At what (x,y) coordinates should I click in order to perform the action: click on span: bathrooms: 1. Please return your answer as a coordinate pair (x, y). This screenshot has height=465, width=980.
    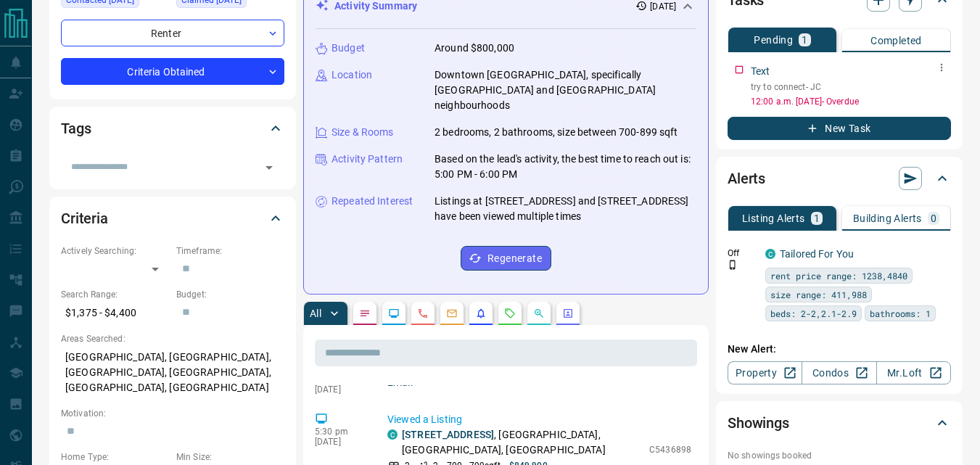
    Looking at the image, I should click on (900, 313).